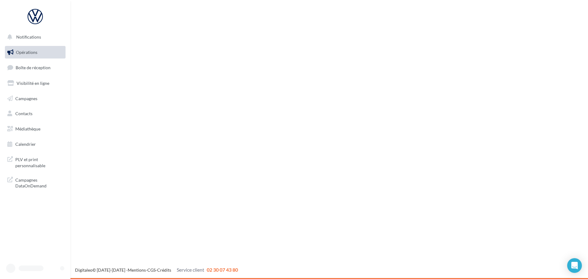  Describe the element at coordinates (24, 113) in the screenshot. I see `span: Contacts` at that location.